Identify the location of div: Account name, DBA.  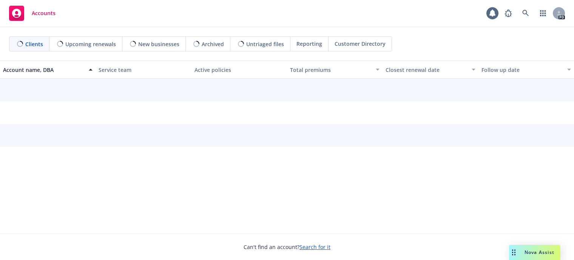
(43, 70).